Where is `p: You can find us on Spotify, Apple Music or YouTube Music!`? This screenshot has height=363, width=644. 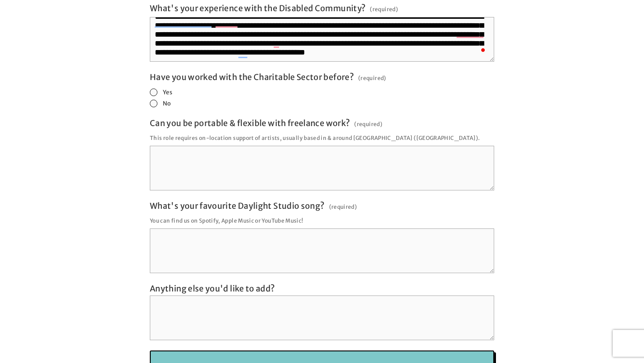 p: You can find us on Spotify, Apple Music or YouTube Music! is located at coordinates (322, 220).